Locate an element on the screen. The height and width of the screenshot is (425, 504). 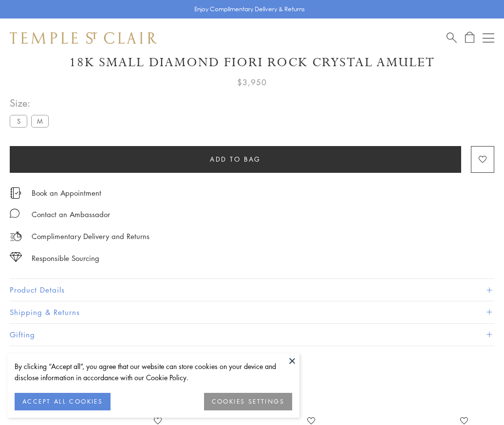
button: Shipping & Returns is located at coordinates (252, 312).